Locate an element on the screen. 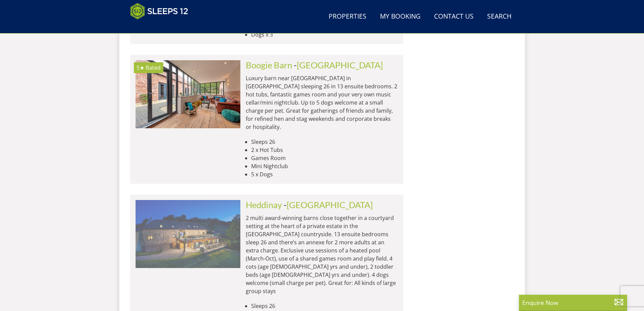  img: Boogie-Barn-nottinghamshire-holiday-home-accomodation-sleeps-12.original.jpg is located at coordinates (188, 94).